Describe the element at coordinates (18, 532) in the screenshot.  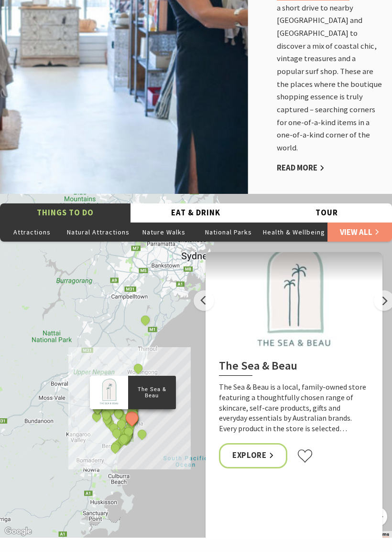
I see `a: Click to see this area on Google Maps` at that location.